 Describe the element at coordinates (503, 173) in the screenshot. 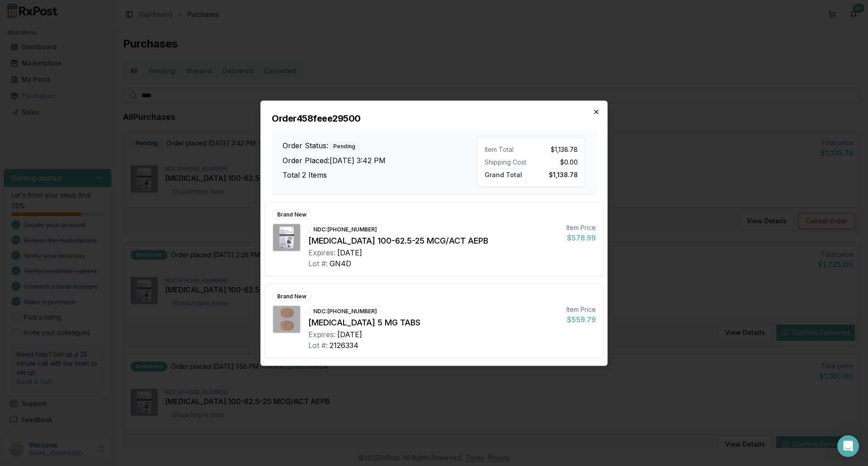

I see `span: Grand Total` at that location.